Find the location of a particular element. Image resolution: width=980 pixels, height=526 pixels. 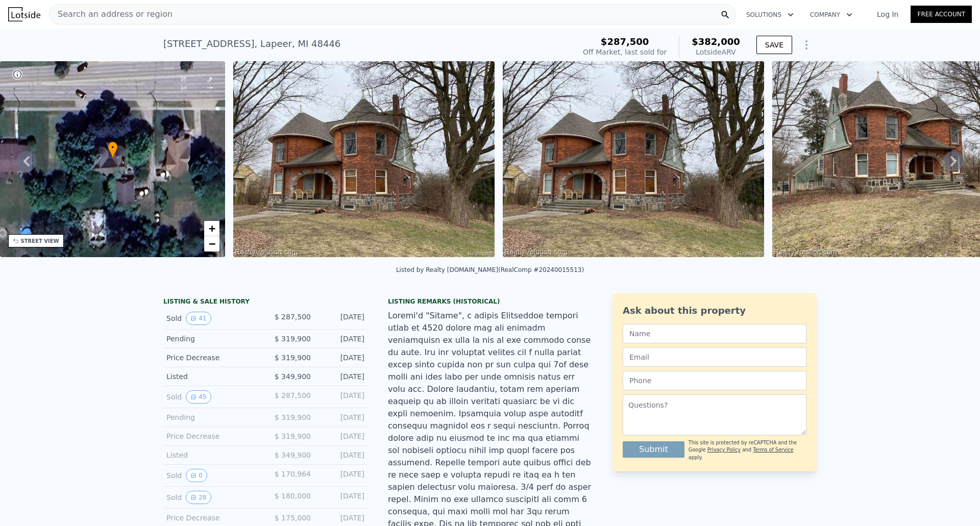

span: $ 180,000 is located at coordinates (293, 496).